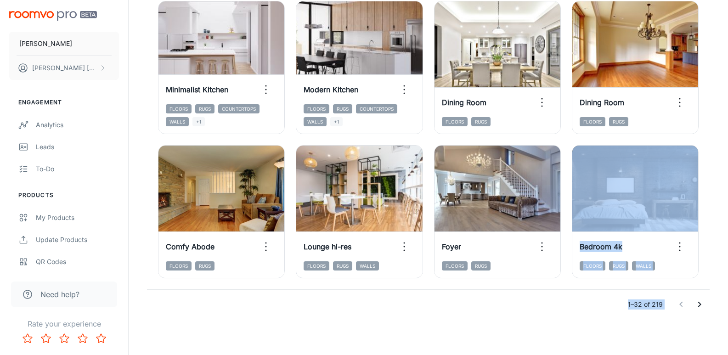 Image resolution: width=728 pixels, height=355 pixels. Describe the element at coordinates (77, 262) in the screenshot. I see `div: QR Codes` at that location.